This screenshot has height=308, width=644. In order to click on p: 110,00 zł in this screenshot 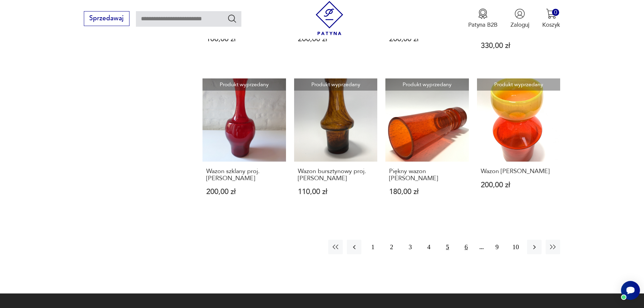, I will do `click(336, 192)`.